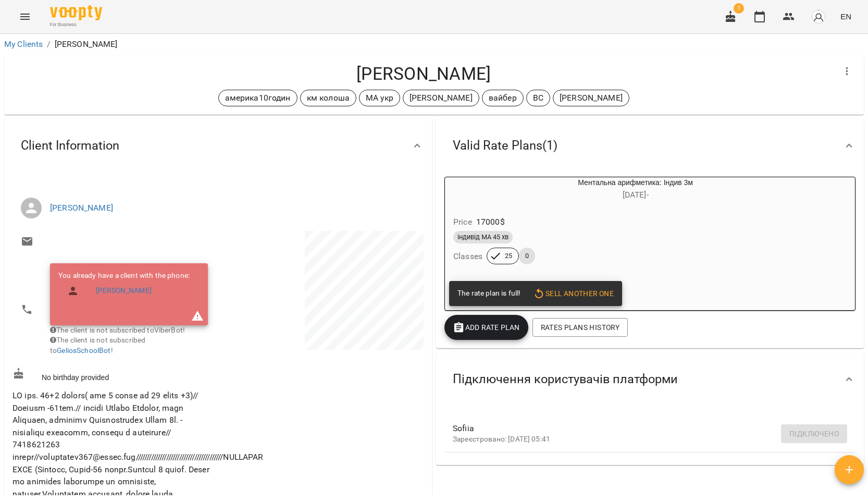  Describe the element at coordinates (526, 256) in the screenshot. I see `span: 0` at that location.